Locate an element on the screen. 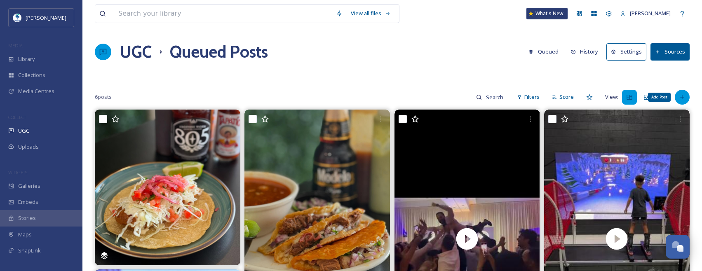 This screenshot has height=271, width=702. input: Search is located at coordinates (495, 97).